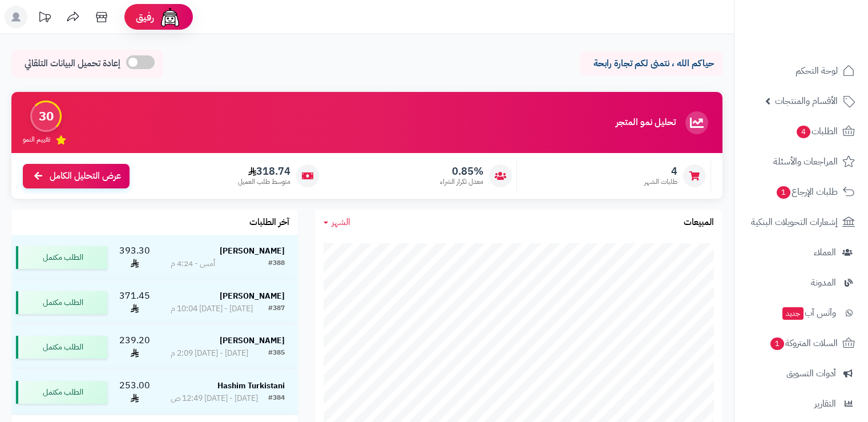 Image resolution: width=868 pixels, height=422 pixels. What do you see at coordinates (802, 162) in the screenshot?
I see `a: المراجعات والأسئلة` at bounding box center [802, 162].